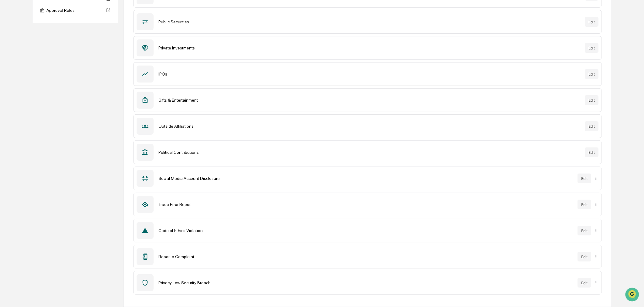  What do you see at coordinates (25, 91) in the screenshot?
I see `span: Data Lookup` at bounding box center [25, 91].